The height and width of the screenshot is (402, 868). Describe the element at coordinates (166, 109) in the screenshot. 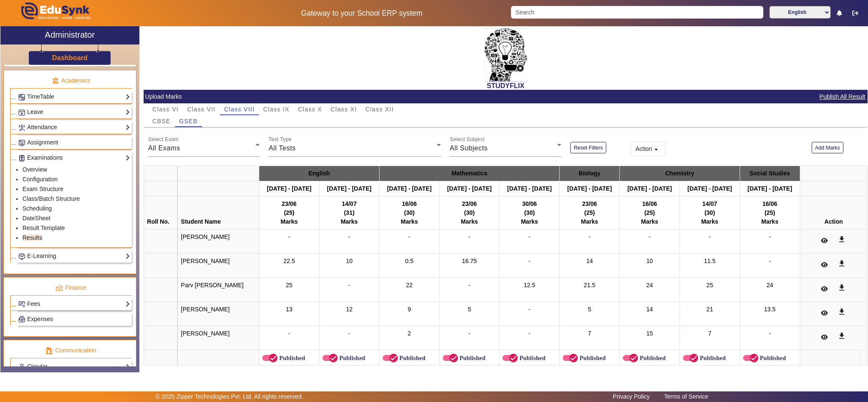

I see `span: Class VI` at that location.